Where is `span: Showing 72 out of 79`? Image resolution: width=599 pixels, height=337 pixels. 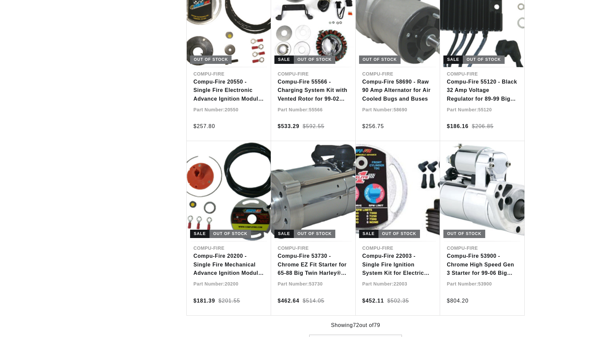 span: Showing 72 out of 79 is located at coordinates (355, 325).